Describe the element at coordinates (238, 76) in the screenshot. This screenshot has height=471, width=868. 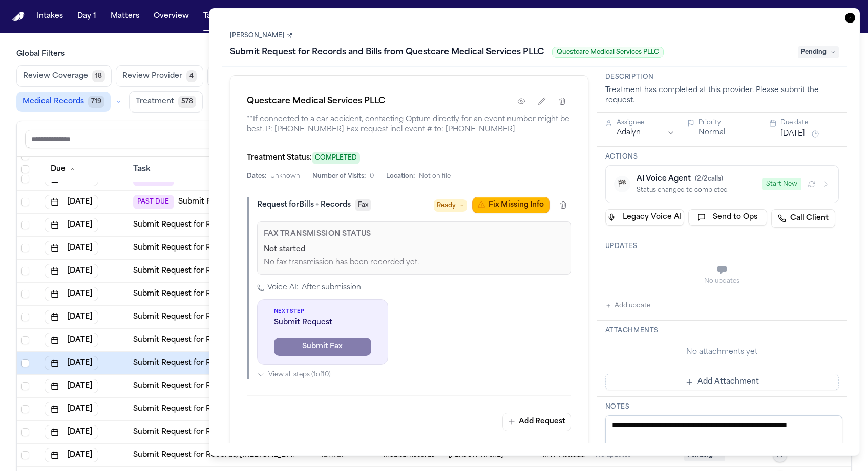
I see `button: Intake1008` at that location.